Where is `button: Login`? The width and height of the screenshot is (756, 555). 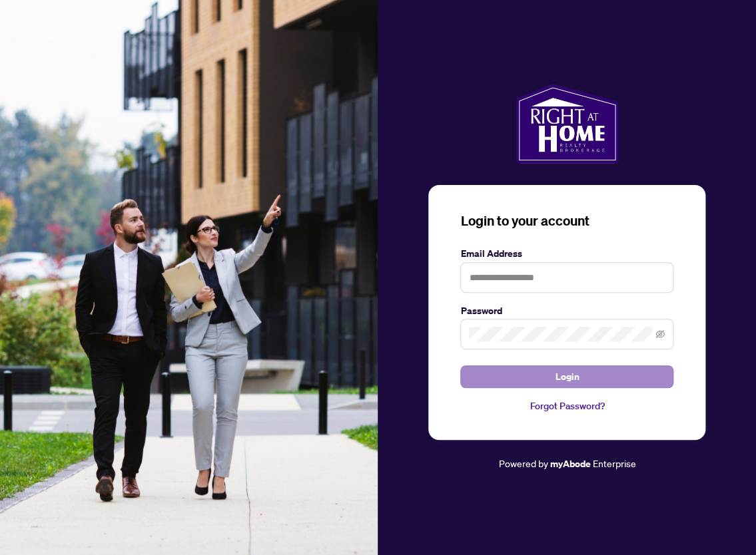
button: Login is located at coordinates (567, 377).